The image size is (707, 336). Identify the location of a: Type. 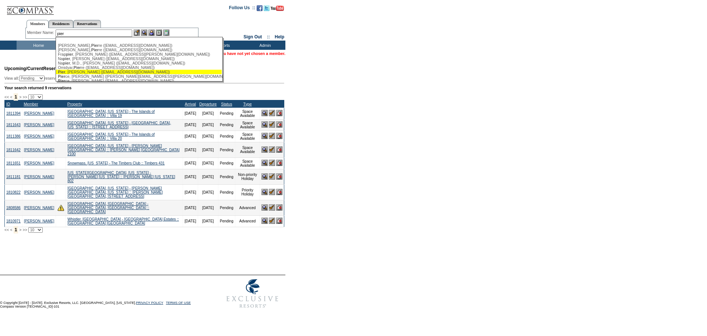
(248, 104).